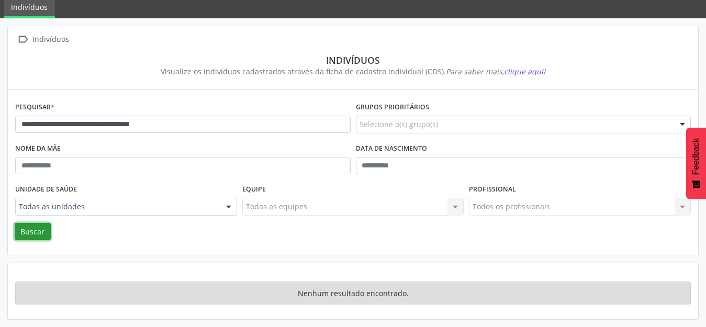 The image size is (706, 327). Describe the element at coordinates (696, 157) in the screenshot. I see `span: Feedback` at that location.